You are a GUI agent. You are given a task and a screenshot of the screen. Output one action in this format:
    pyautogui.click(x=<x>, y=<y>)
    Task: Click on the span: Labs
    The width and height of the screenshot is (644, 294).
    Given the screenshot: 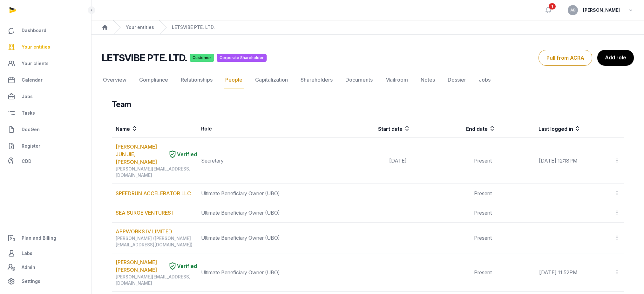 What is the action you would take?
    pyautogui.click(x=27, y=254)
    